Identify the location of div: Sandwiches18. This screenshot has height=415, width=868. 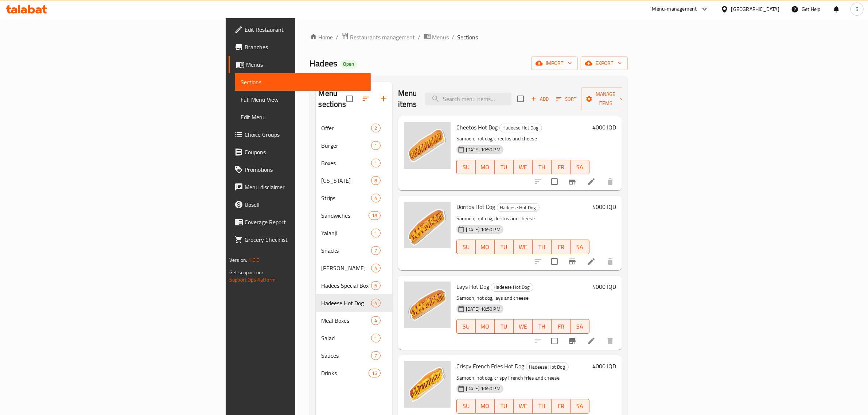
(354, 216).